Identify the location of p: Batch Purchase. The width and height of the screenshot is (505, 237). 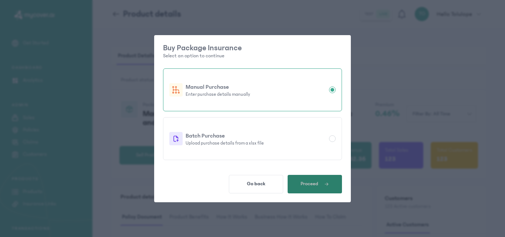
(256, 136).